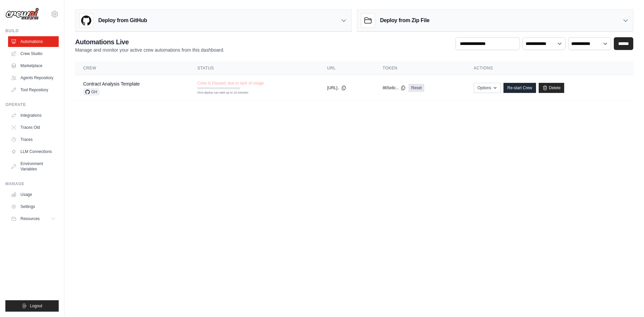  I want to click on a: Integrations, so click(33, 115).